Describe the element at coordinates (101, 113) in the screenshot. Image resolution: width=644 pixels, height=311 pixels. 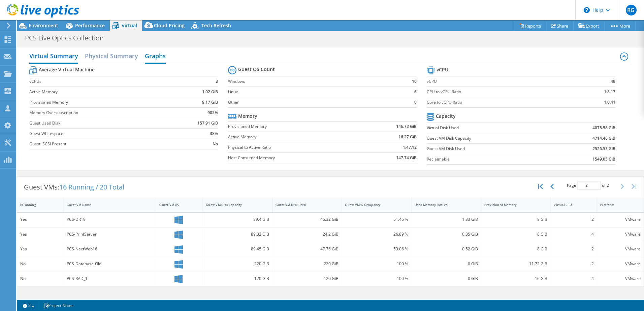
I see `label: Memory Oversubscription` at that location.